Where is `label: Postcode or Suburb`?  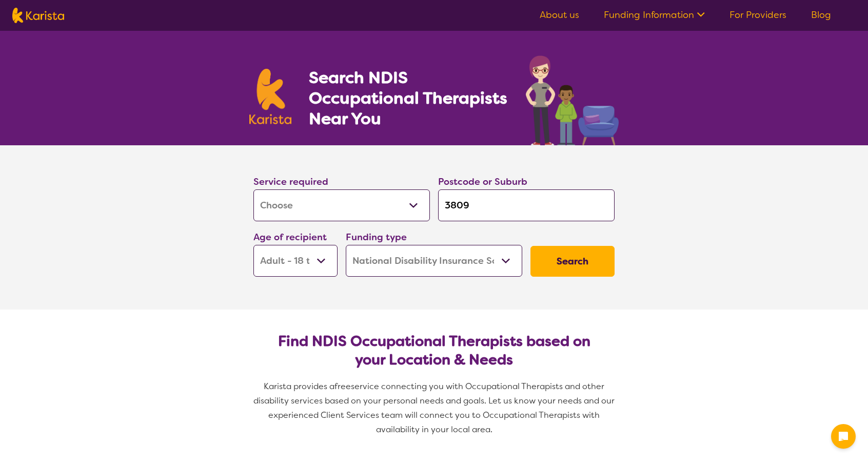 label: Postcode or Suburb is located at coordinates (483, 182).